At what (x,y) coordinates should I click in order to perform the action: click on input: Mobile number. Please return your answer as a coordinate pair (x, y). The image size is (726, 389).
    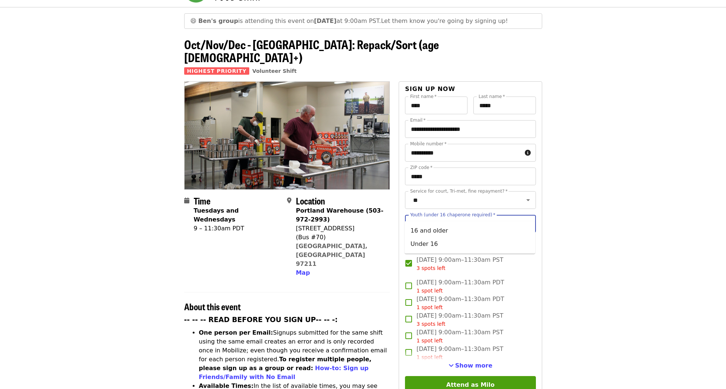
    Looking at the image, I should click on (463, 153).